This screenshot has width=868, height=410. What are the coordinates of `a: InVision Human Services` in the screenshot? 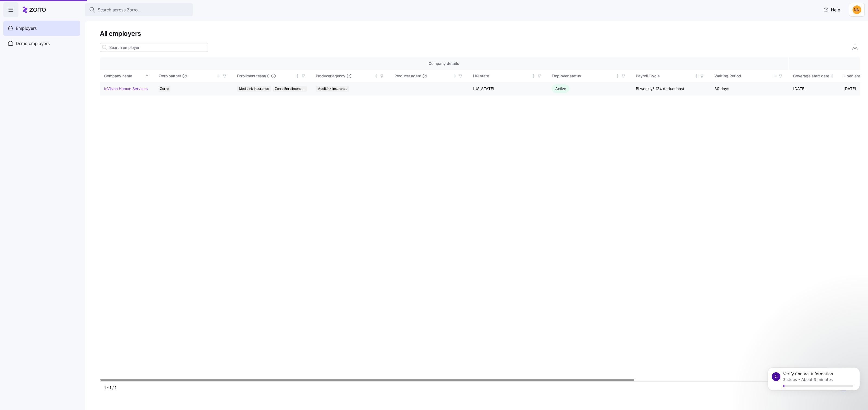 It's located at (126, 89).